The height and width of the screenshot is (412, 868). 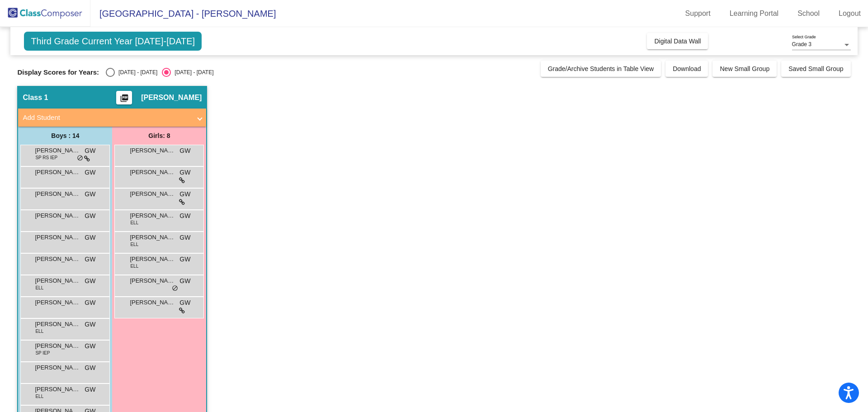 What do you see at coordinates (159, 135) in the screenshot?
I see `div: Girls: 8` at bounding box center [159, 135].